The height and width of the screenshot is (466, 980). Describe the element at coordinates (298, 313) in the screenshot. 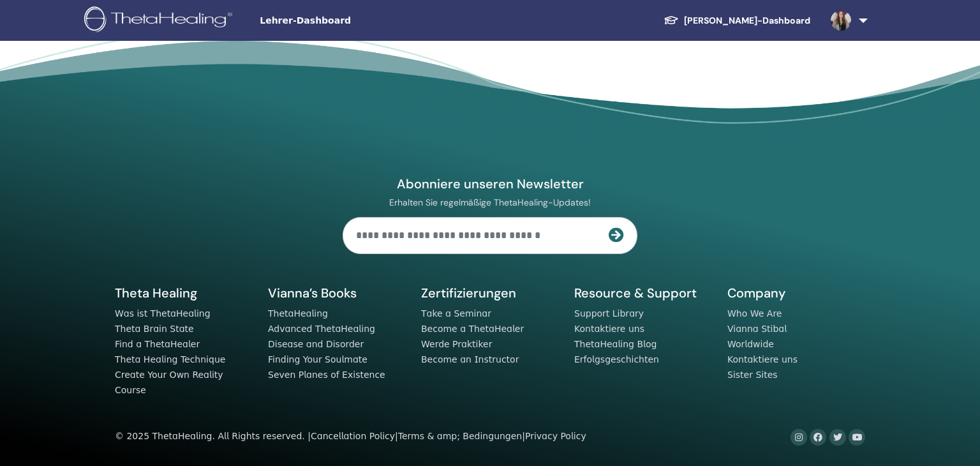

I see `a: ThetaHealing` at that location.